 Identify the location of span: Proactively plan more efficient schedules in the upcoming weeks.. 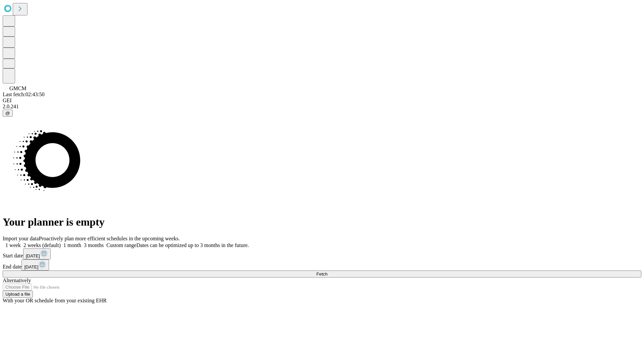
(109, 238).